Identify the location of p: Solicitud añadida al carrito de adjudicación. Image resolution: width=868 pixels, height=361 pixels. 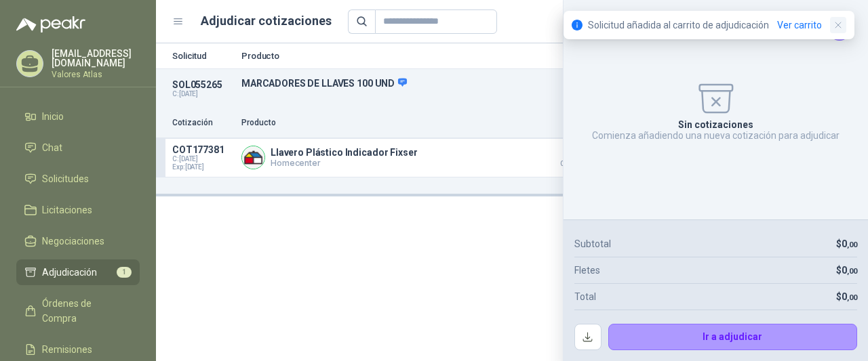
(678, 25).